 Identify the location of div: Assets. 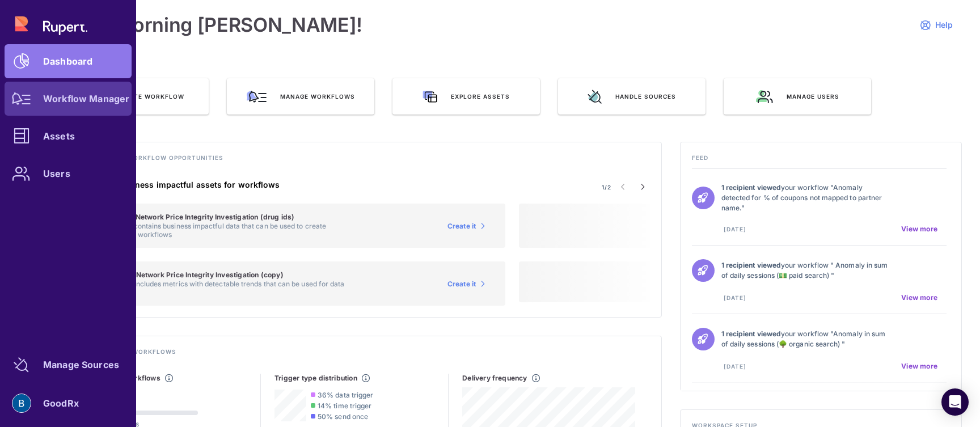
(59, 136).